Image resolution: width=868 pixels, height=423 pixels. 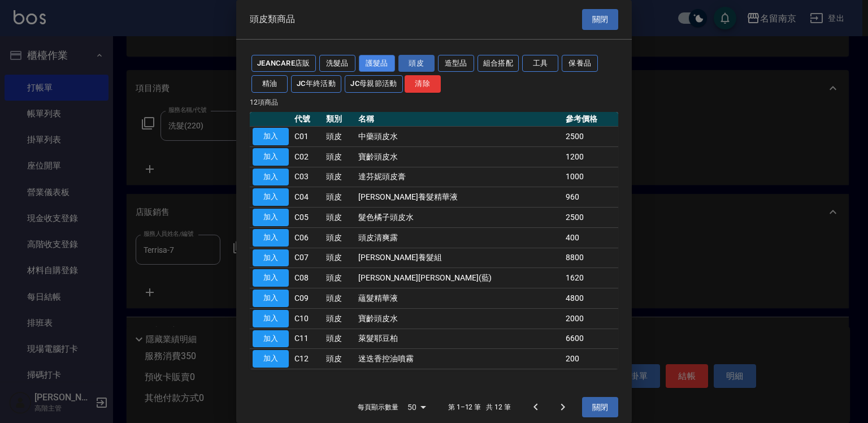 What do you see at coordinates (459, 177) in the screenshot?
I see `td: 達芬妮頭皮膏` at bounding box center [459, 177].